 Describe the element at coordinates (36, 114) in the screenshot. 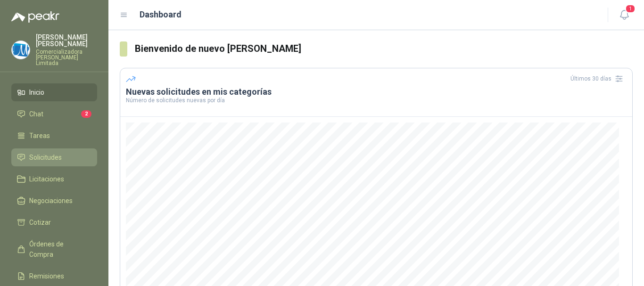

I see `span: Chat` at that location.